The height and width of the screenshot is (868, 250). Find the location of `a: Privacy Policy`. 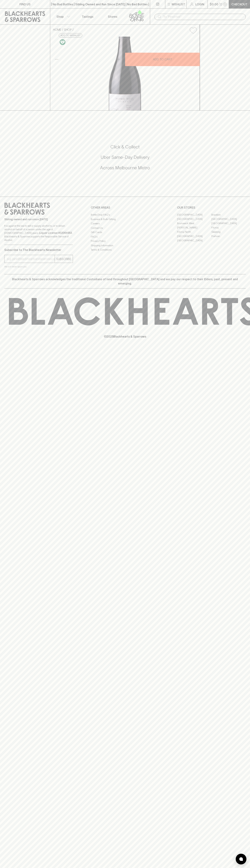

a: Privacy Policy is located at coordinates (125, 241).